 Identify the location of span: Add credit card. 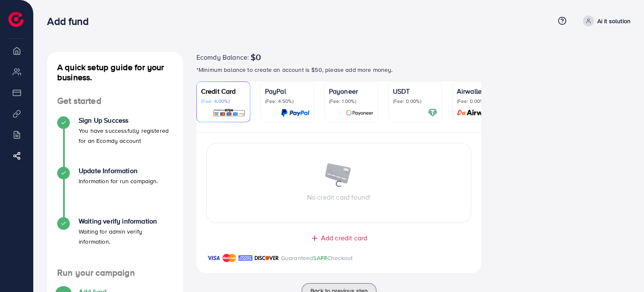
(344, 238).